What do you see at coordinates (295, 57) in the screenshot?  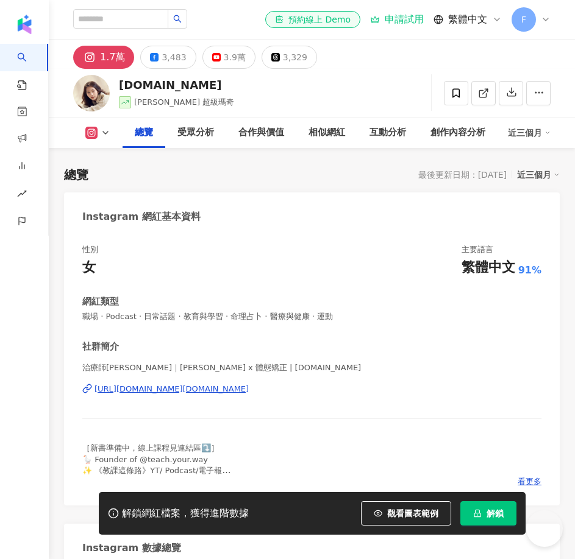 I see `div: 3,329` at bounding box center [295, 57].